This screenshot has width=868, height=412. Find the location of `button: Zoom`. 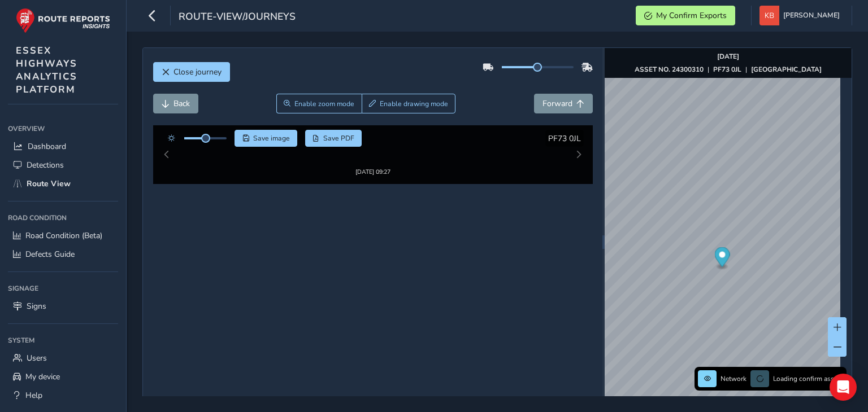

button: Zoom is located at coordinates (319, 103).